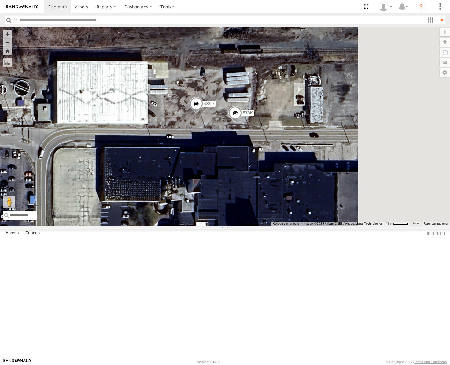 This screenshot has width=450, height=365. Describe the element at coordinates (15, 20) in the screenshot. I see `label: Search Query` at that location.